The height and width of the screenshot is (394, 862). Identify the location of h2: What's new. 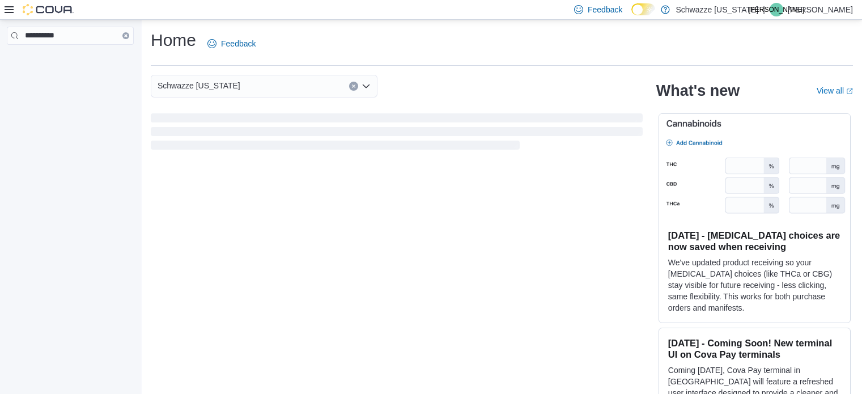
(697, 91).